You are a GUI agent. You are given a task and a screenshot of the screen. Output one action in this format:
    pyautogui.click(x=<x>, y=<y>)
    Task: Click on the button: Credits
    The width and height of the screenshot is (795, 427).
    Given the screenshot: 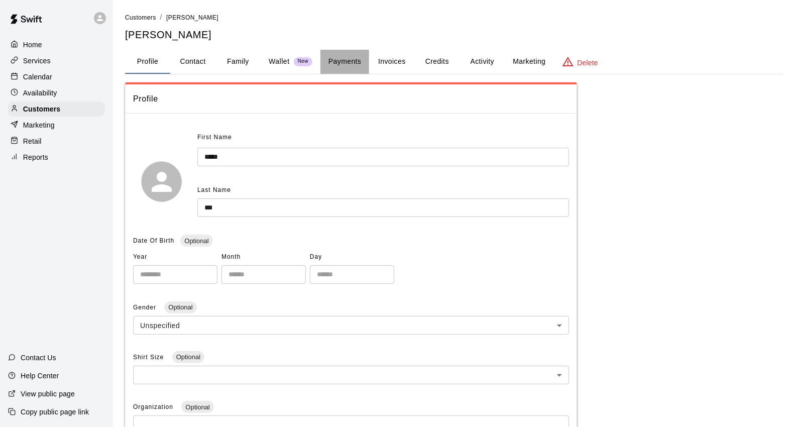 What is the action you would take?
    pyautogui.click(x=437, y=62)
    